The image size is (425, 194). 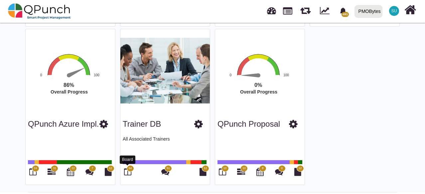 I want to click on span: 51, so click(x=168, y=169).